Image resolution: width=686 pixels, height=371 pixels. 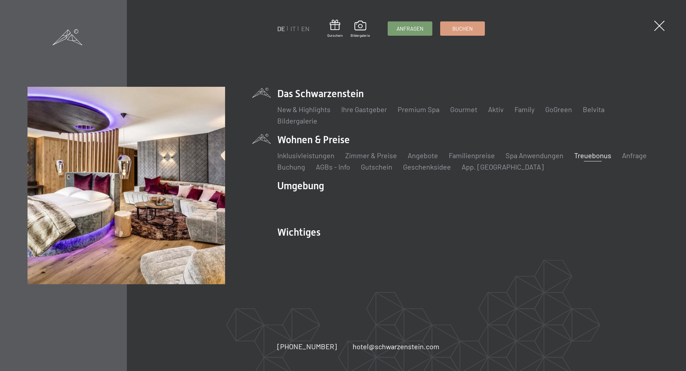 I want to click on a: Buchen, so click(x=462, y=29).